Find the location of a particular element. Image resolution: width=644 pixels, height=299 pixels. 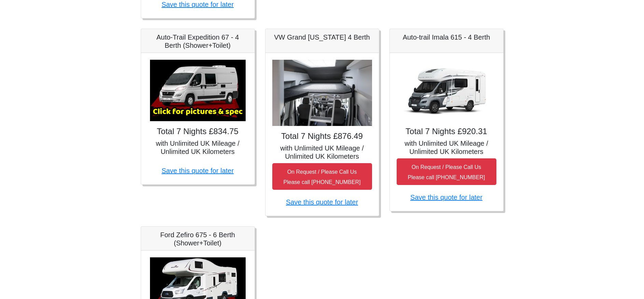

h4: Total 7 Nights £920.31 is located at coordinates (446, 131).